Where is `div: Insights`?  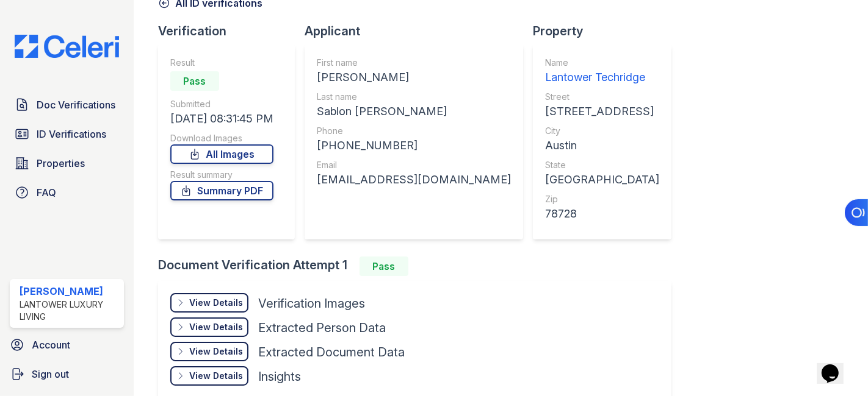
div: Insights is located at coordinates (280, 377).